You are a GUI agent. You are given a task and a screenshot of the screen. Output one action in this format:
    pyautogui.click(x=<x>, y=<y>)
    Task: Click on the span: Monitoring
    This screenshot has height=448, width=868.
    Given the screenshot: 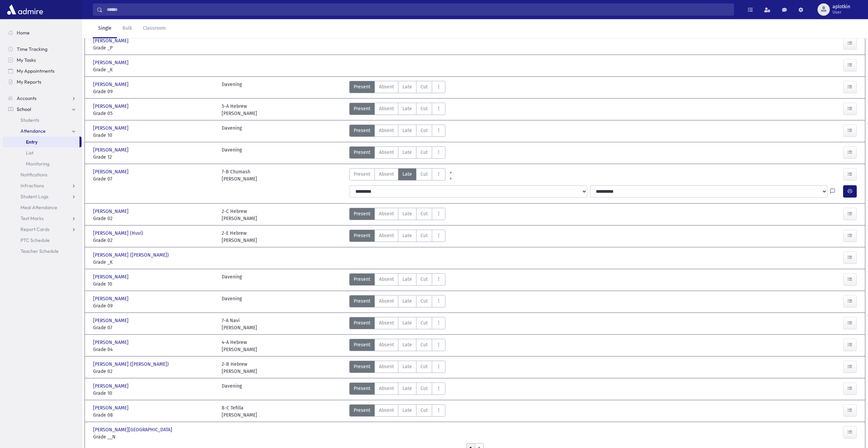 What is the action you would take?
    pyautogui.click(x=37, y=164)
    